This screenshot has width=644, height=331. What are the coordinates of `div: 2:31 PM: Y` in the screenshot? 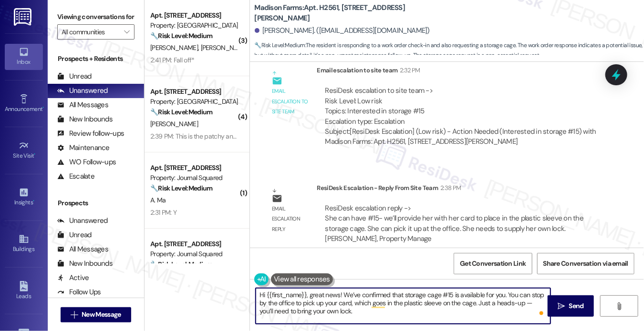 It's located at (163, 212).